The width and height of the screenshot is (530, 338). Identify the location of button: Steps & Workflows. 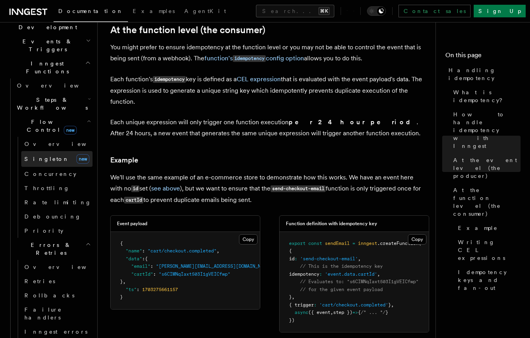
(53, 104).